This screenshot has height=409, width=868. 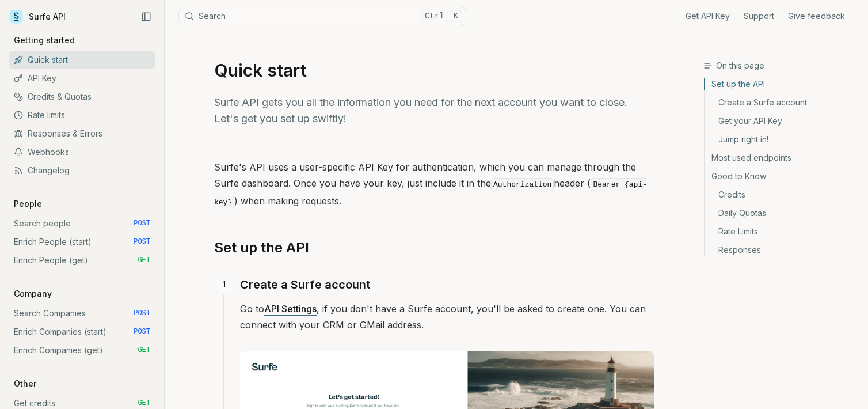 What do you see at coordinates (322, 16) in the screenshot?
I see `button: SearchCtrlK` at bounding box center [322, 16].